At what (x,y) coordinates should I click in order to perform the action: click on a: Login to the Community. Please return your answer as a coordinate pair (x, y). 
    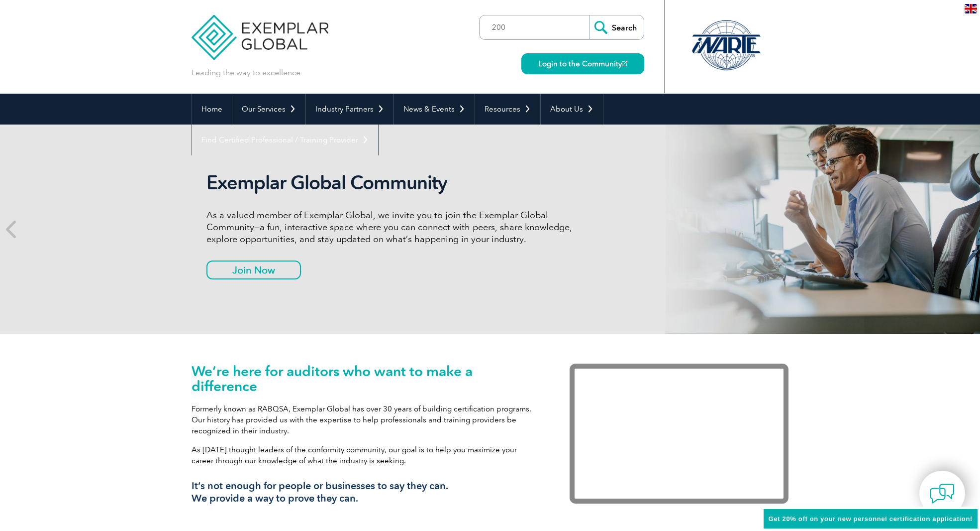
    Looking at the image, I should click on (582, 64).